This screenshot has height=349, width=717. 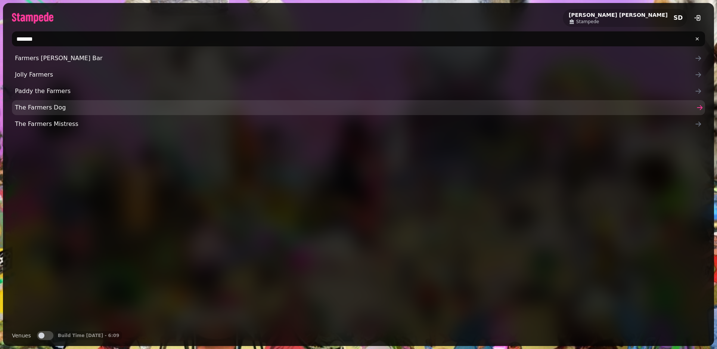 What do you see at coordinates (355, 108) in the screenshot?
I see `span: The Farmers Dog` at bounding box center [355, 108].